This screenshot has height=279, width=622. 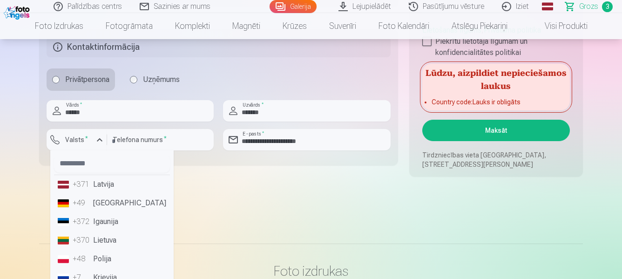 I want to click on div: +49, so click(x=82, y=203).